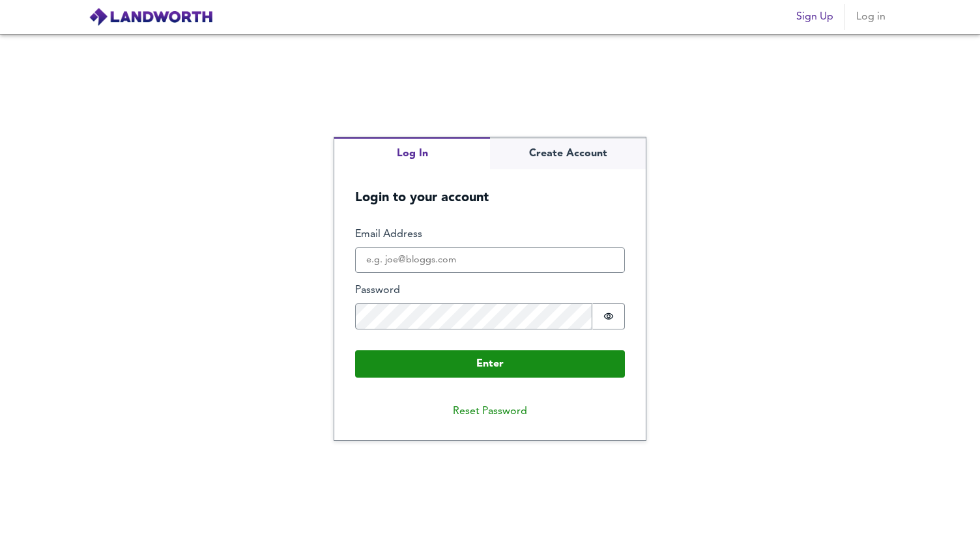 Image resolution: width=980 pixels, height=543 pixels. I want to click on label: Email Address, so click(490, 235).